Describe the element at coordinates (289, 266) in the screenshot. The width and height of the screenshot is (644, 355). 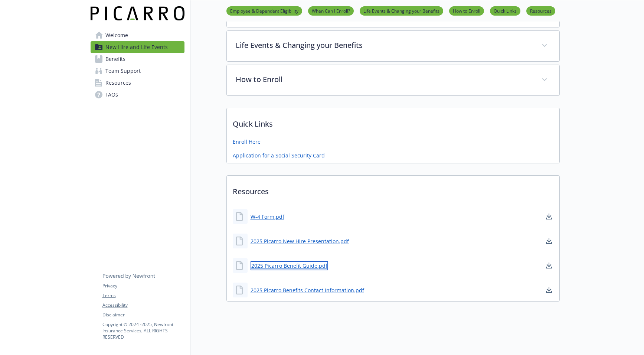
I see `a: 2025 Picarro Benefit Guide.pdf` at that location.